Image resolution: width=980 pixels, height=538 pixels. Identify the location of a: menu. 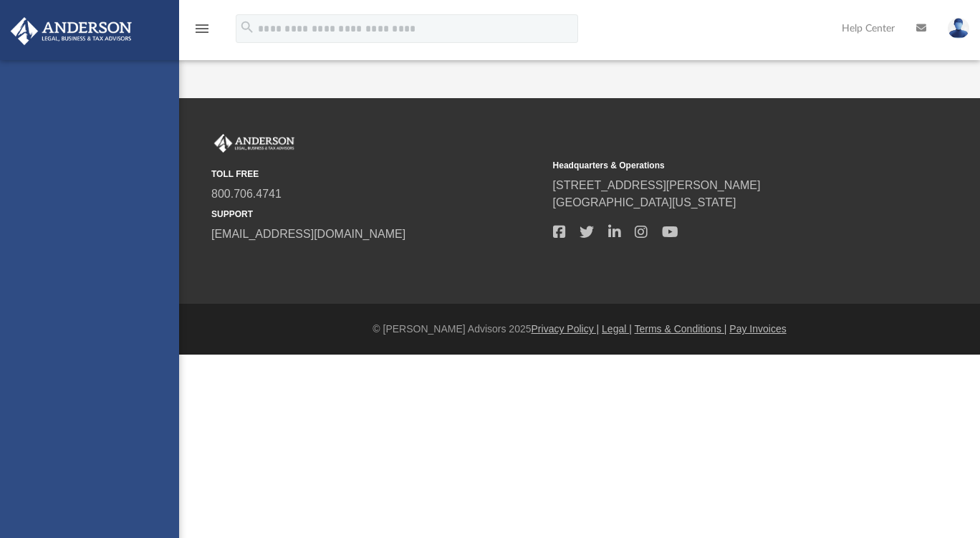
(202, 32).